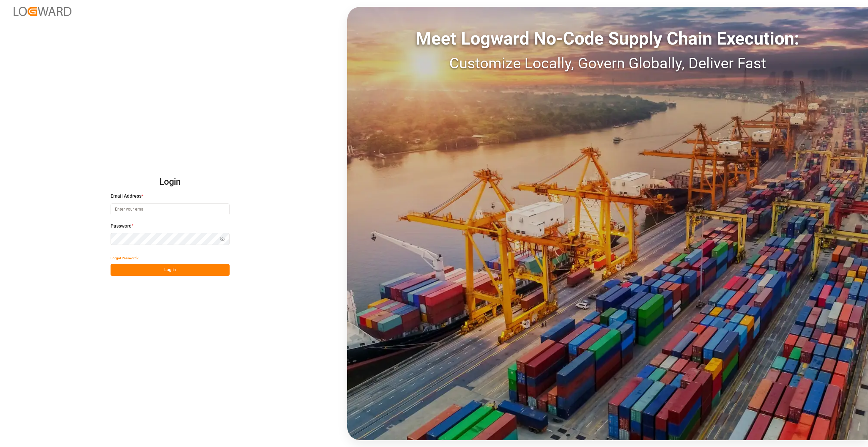  I want to click on input: Enter your email, so click(170, 209).